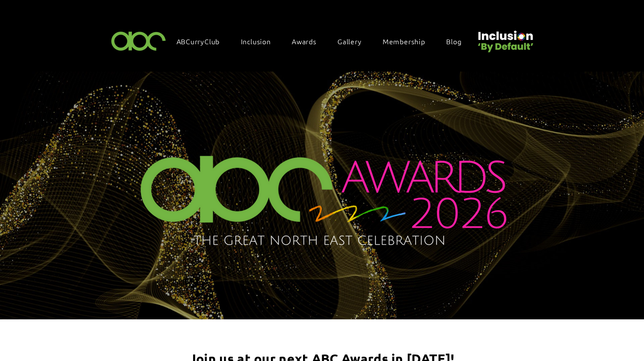  What do you see at coordinates (453, 41) in the screenshot?
I see `span: Blog` at bounding box center [453, 41].